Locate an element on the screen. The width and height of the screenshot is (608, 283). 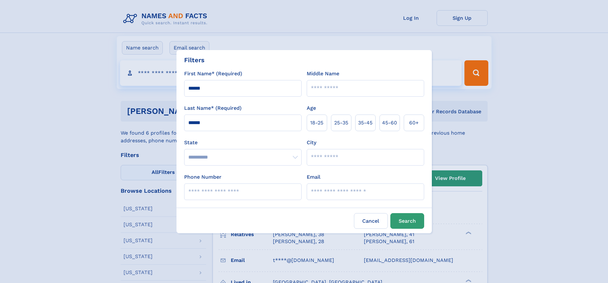
span: 45‑60 is located at coordinates (390, 123).